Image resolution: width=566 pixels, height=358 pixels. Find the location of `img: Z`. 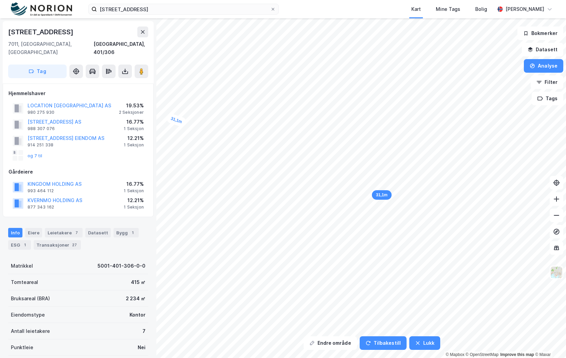

img: Z is located at coordinates (556, 272).